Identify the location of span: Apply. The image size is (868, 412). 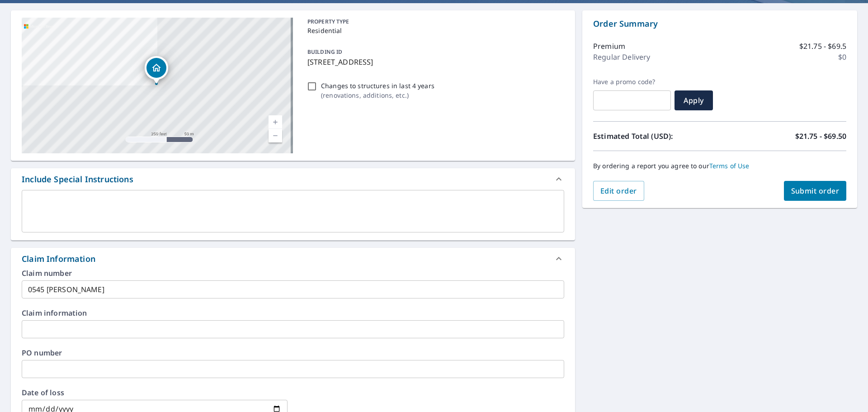
(694, 100).